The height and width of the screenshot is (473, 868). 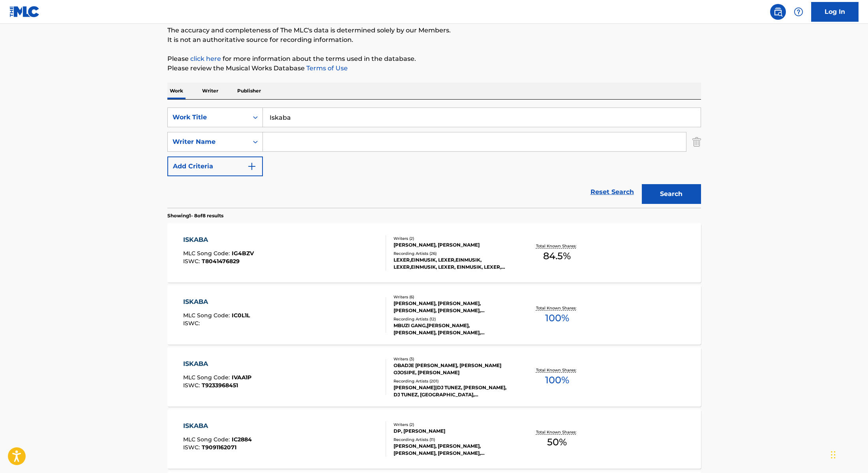 What do you see at coordinates (434, 59) in the screenshot?
I see `p: Please for more information about the terms used in the database.` at bounding box center [434, 59].